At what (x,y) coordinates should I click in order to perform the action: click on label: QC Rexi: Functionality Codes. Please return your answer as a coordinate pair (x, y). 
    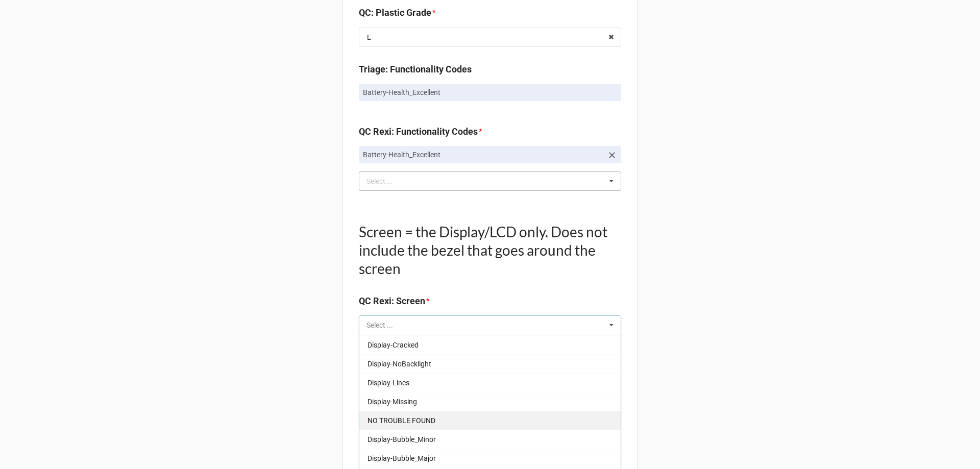
    Looking at the image, I should click on (418, 131).